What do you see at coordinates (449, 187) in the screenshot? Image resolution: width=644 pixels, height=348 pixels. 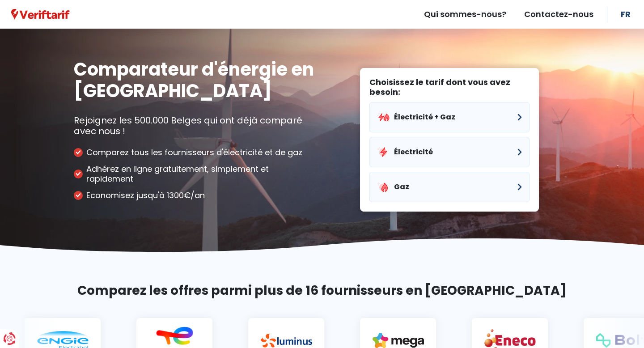 I see `button: Gaz` at bounding box center [449, 187].